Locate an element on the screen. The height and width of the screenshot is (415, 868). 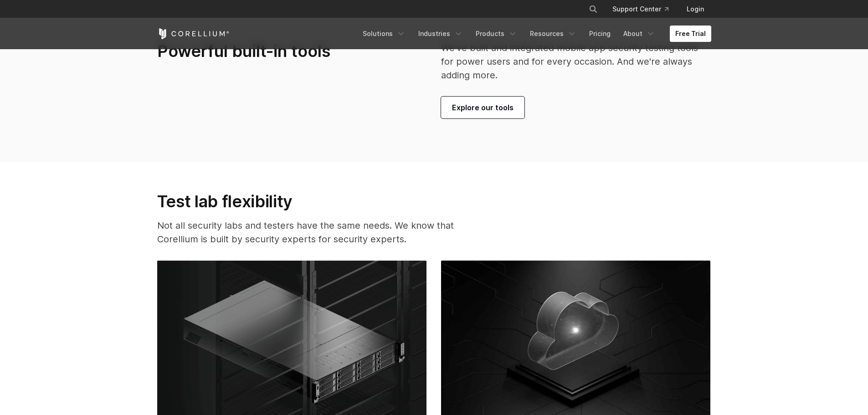
a: Corellium Home is located at coordinates (193, 34).